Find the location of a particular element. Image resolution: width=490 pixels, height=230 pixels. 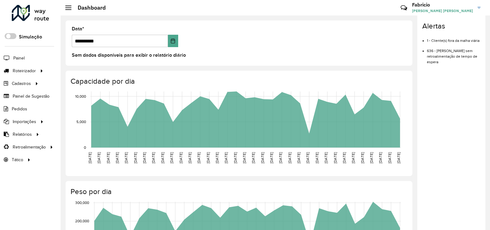

span: Painel is located at coordinates (19, 58).